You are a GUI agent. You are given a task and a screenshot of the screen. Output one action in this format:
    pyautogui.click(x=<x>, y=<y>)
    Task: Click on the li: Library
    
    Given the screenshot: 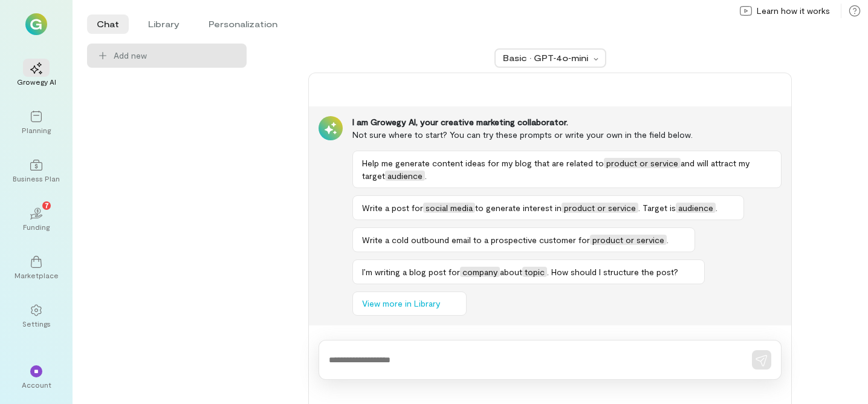 What is the action you would take?
    pyautogui.click(x=164, y=24)
    